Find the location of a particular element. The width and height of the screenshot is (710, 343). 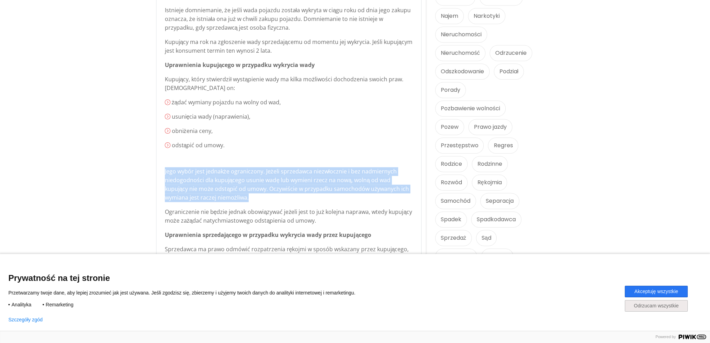

p: Sprzedawca ma prawo odmówić rozpatrzenia rękojmi w sposób wskazany przez kupującego, jeżeli dopro... is located at coordinates (289, 258).